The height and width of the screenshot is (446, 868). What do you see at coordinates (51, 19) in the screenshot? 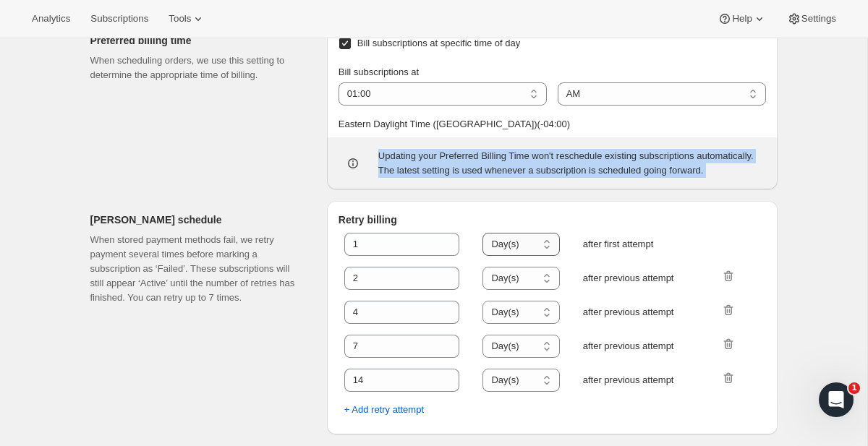
I see `button: Analytics` at bounding box center [51, 19].